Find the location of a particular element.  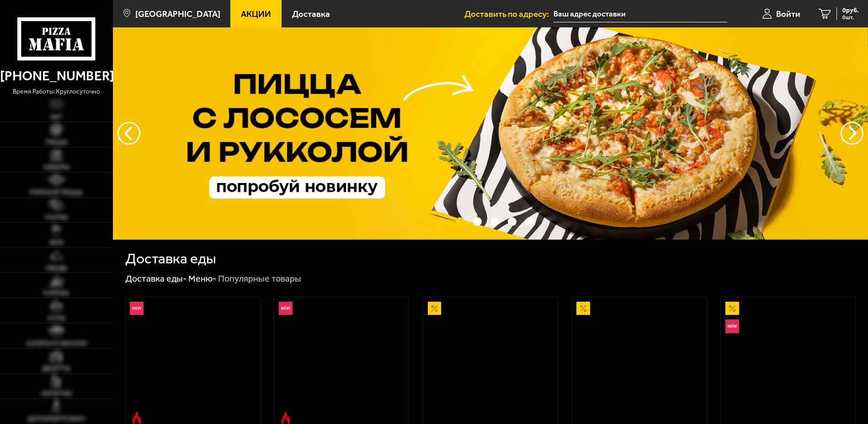

span: Напитки is located at coordinates (56, 394).